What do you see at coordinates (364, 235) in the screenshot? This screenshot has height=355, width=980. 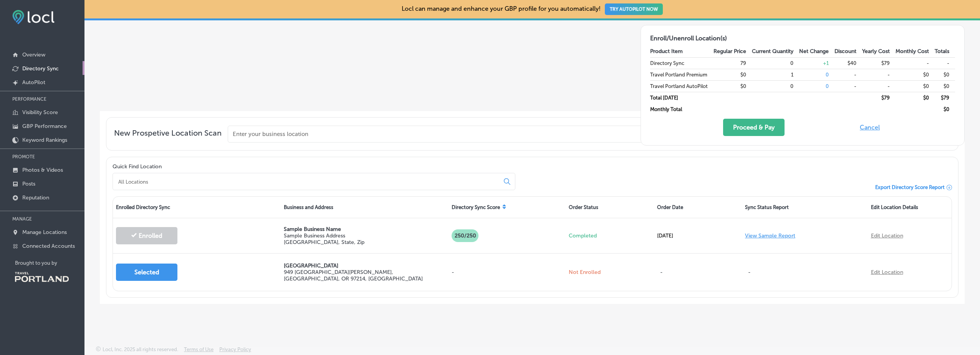 I see `p: Sample Business Address` at bounding box center [364, 235].